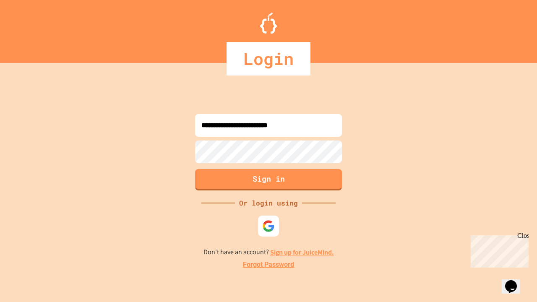 This screenshot has height=302, width=537. Describe the element at coordinates (31, 28) in the screenshot. I see `div: Chat with us now!Close` at that location.